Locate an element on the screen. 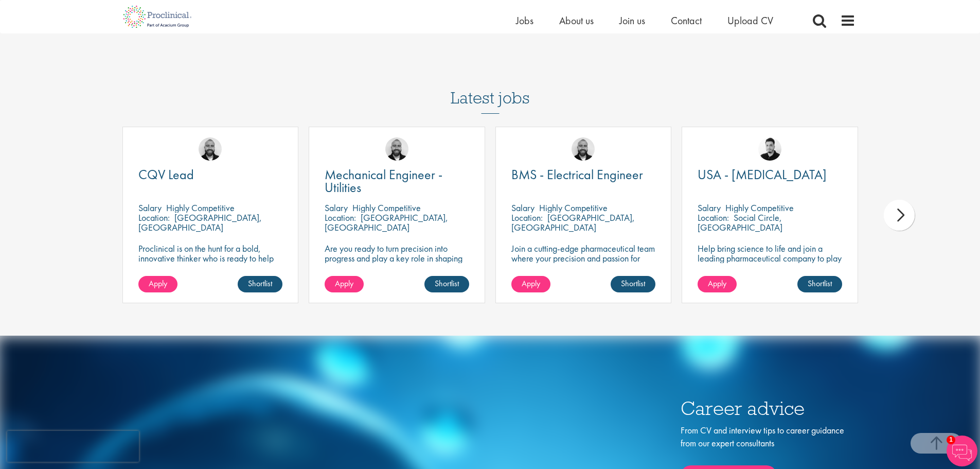 This screenshot has width=980, height=469. img: Anderson Maldonado is located at coordinates (769, 149).